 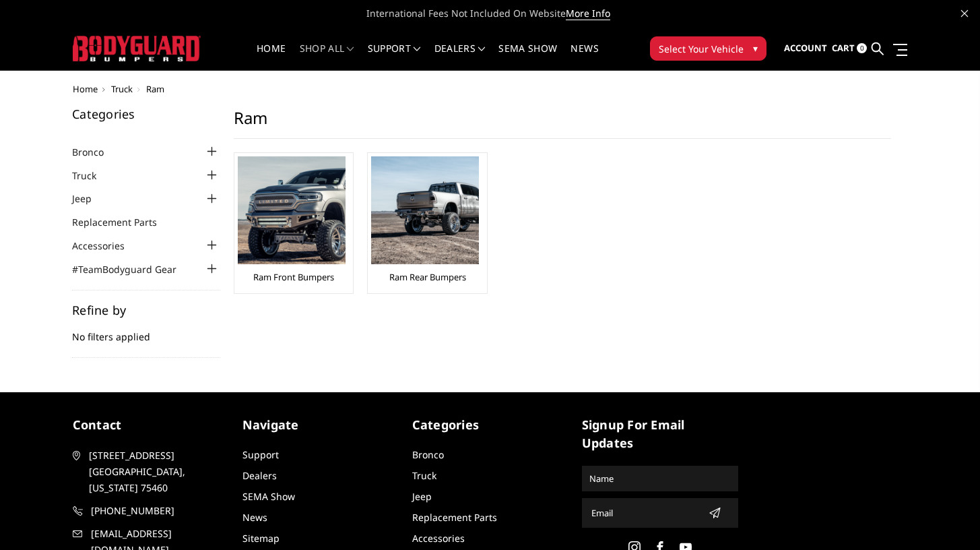 What do you see at coordinates (326, 57) in the screenshot?
I see `a: shop all` at bounding box center [326, 57].